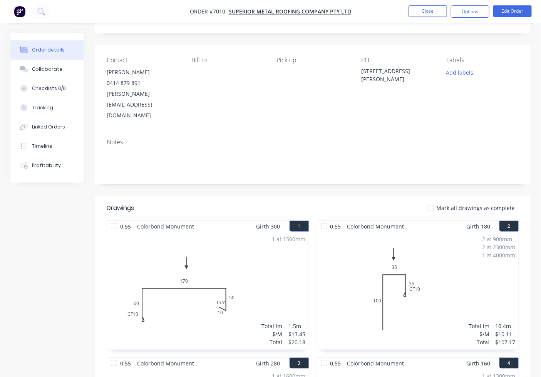 Image resolution: width=541 pixels, height=377 pixels. I want to click on button: Tracking, so click(47, 108).